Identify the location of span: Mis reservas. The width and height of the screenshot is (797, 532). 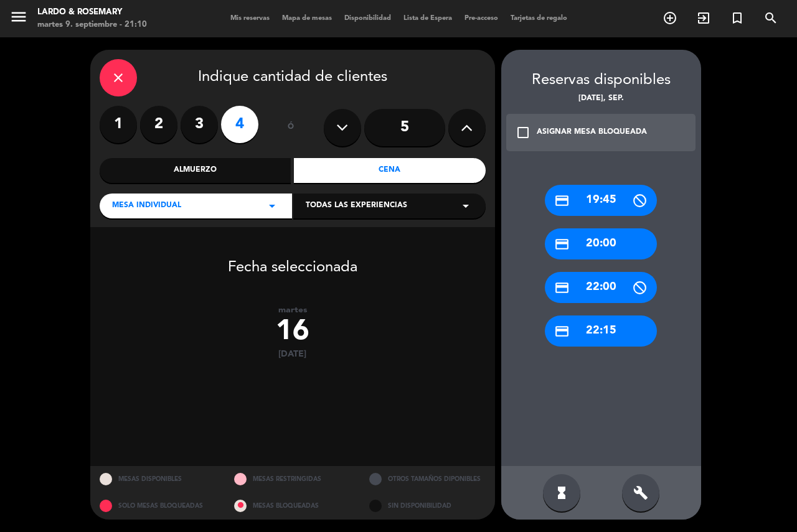
(250, 18).